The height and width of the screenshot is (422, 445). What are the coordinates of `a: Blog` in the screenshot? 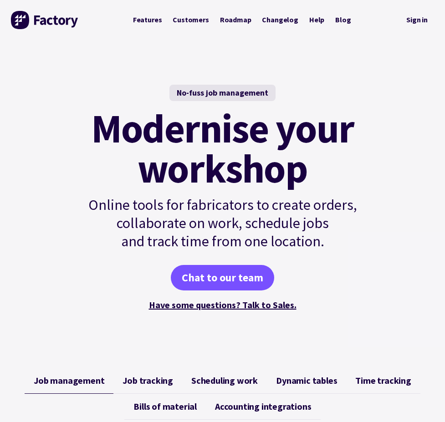 It's located at (343, 20).